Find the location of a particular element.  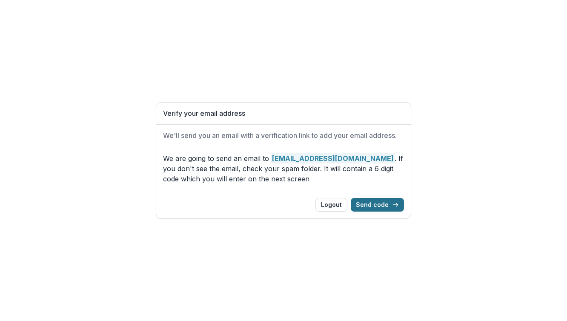

button: Send code is located at coordinates (377, 205).